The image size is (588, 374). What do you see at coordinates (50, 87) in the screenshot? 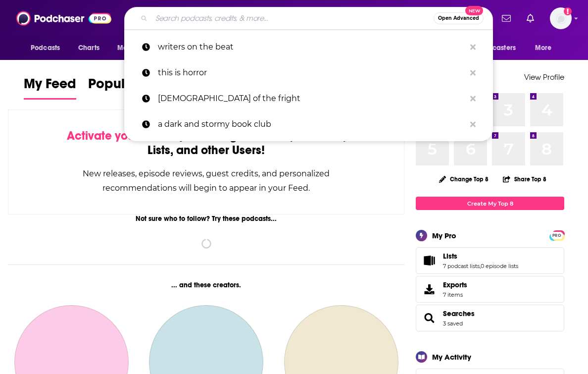
I see `span: My Feed` at bounding box center [50, 87].